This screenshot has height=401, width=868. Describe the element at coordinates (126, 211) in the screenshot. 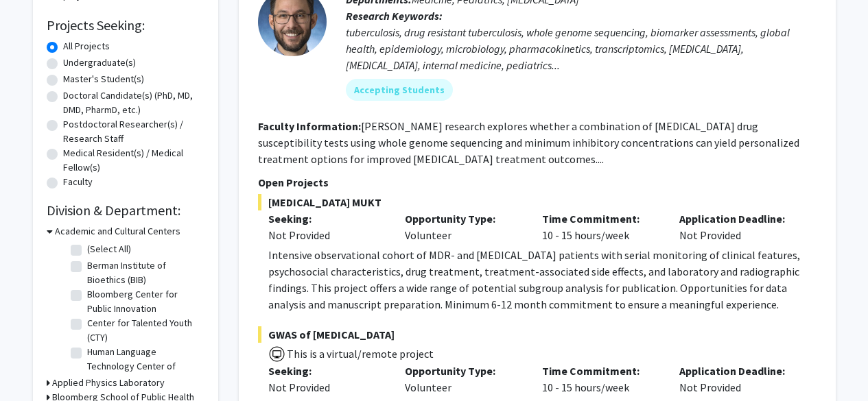

I see `h2: Division & Department:` at that location.